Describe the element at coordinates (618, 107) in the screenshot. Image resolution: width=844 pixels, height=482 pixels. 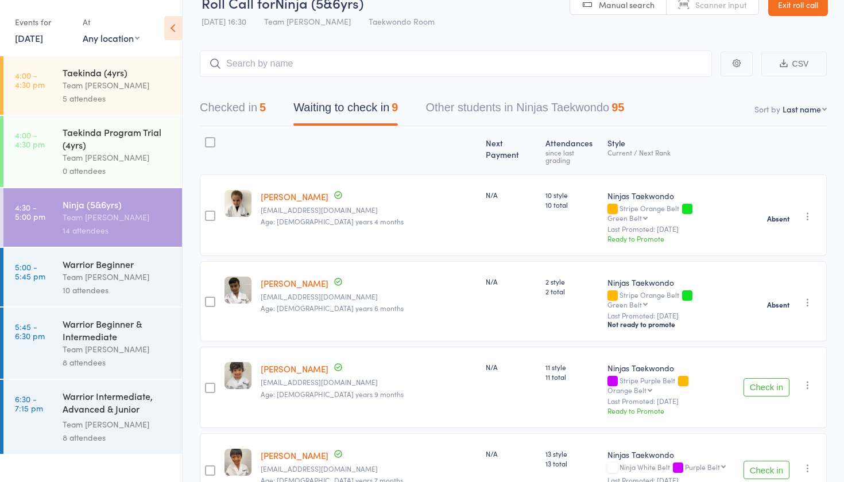
I see `div: 95` at that location.